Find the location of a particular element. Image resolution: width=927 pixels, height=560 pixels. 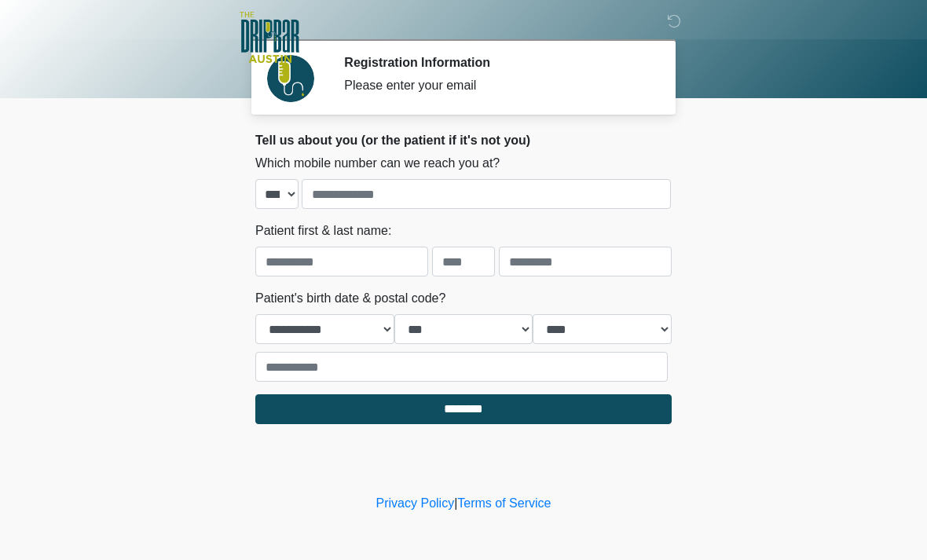

label: Which mobile number can we reach you at? is located at coordinates (377, 163).